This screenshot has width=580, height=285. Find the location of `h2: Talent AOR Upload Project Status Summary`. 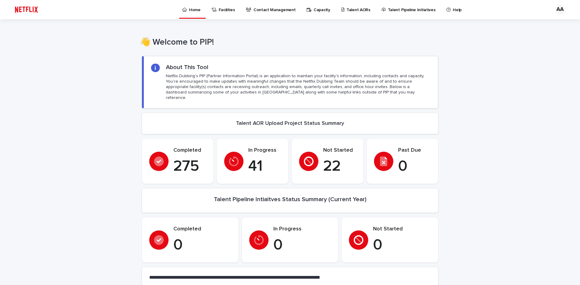

h2: Talent AOR Upload Project Status Summary is located at coordinates (290, 124).